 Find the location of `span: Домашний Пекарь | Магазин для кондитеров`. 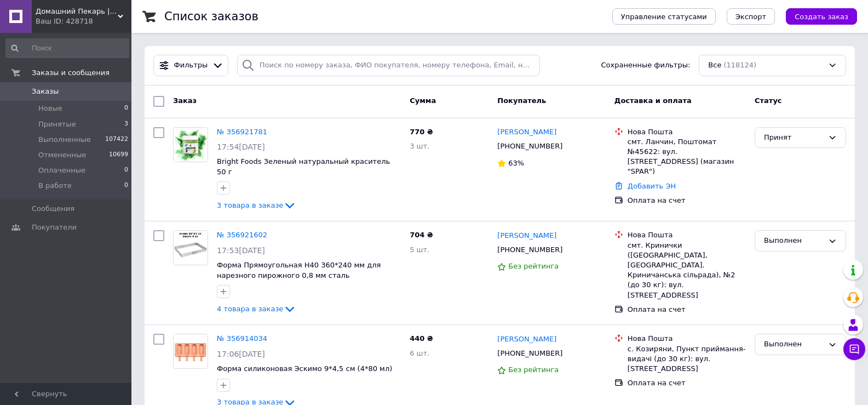

span: Домашний Пекарь | Магазин для кондитеров is located at coordinates (77, 12).